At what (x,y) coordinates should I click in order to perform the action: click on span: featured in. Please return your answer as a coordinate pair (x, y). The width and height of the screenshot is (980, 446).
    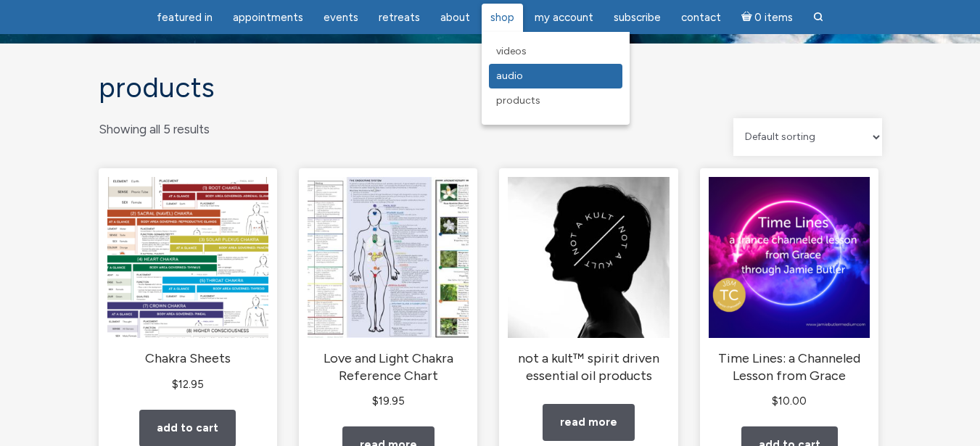
    Looking at the image, I should click on (184, 17).